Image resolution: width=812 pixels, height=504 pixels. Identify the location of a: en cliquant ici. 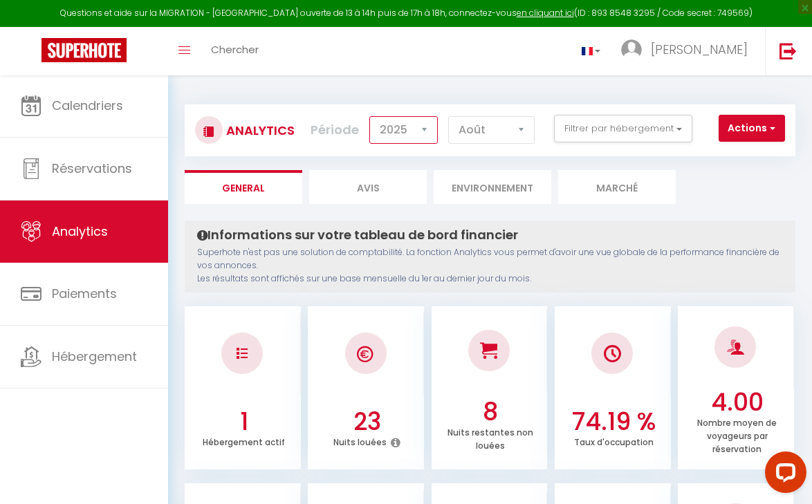
(545, 13).